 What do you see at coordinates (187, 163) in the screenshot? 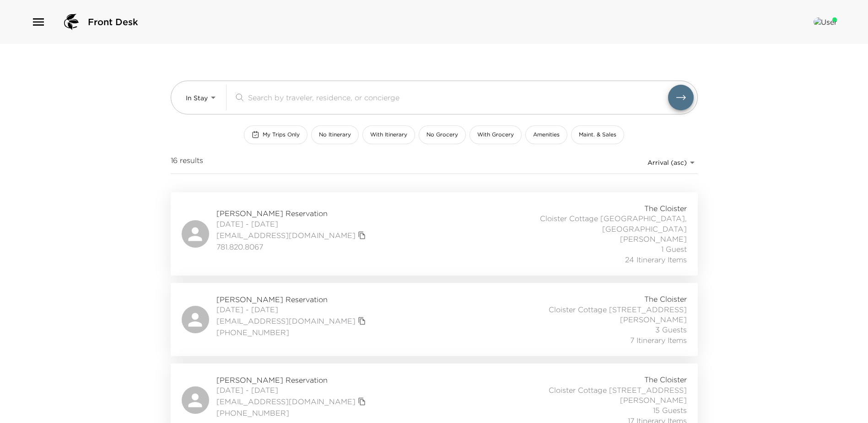
I see `span: 16 results` at bounding box center [187, 163].